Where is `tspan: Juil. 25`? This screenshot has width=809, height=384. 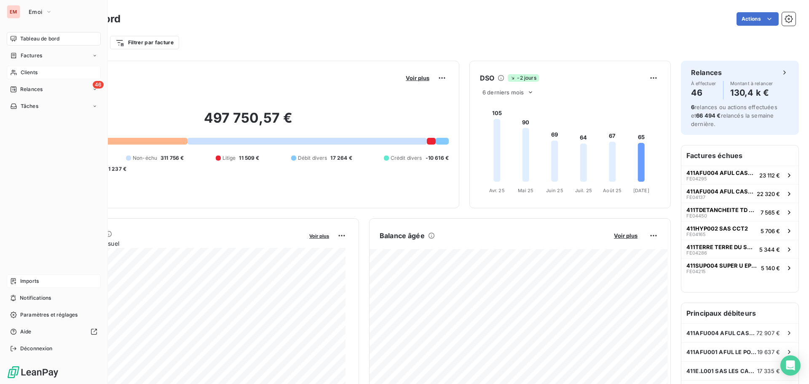
tspan: Juil. 25 is located at coordinates (583, 190).